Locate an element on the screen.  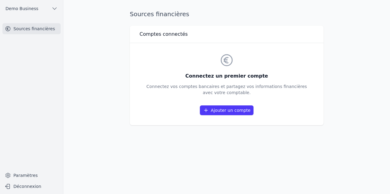
h3: Comptes connectés is located at coordinates (164, 34).